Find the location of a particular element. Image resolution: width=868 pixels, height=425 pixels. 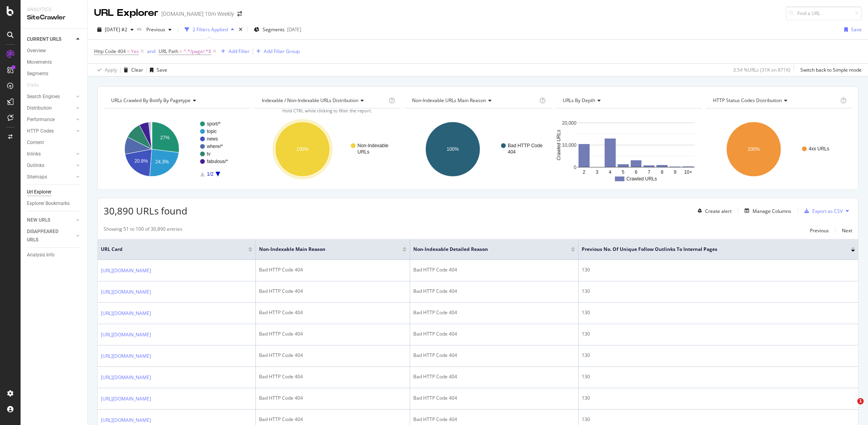

div: NEW URLS is located at coordinates (38, 220).